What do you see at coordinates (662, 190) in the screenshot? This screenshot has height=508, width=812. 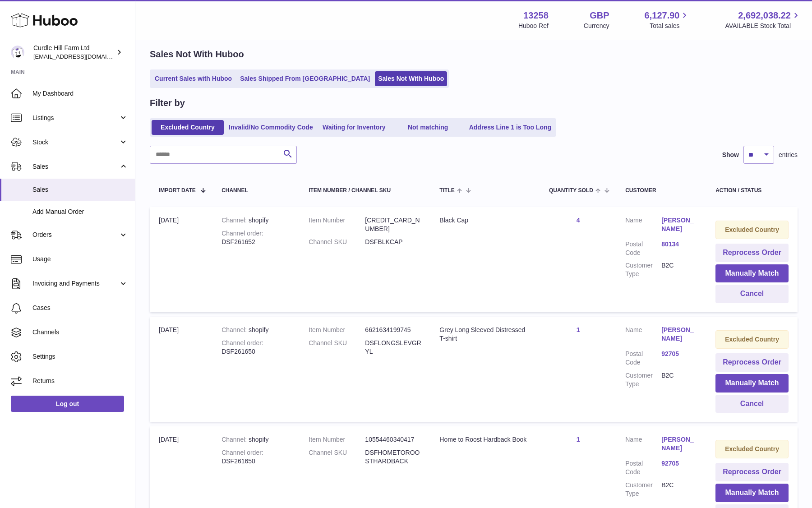 I see `div: Customer` at bounding box center [662, 190].